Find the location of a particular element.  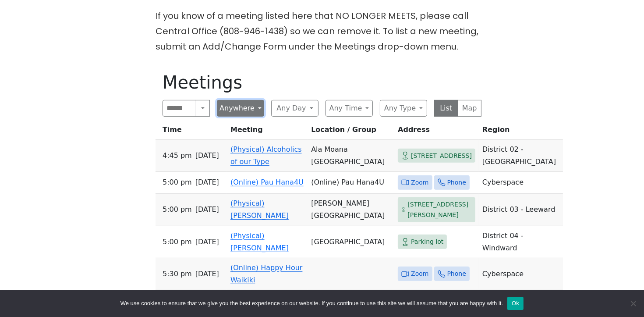

h1: Meetings is located at coordinates (322, 83).